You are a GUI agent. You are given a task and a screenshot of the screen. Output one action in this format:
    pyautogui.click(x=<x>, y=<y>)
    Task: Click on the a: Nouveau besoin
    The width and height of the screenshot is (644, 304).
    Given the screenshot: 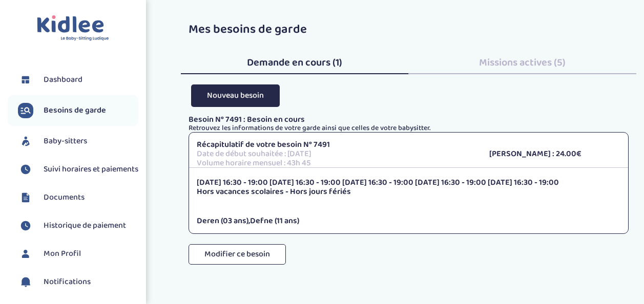 What is the action you would take?
    pyautogui.click(x=235, y=95)
    